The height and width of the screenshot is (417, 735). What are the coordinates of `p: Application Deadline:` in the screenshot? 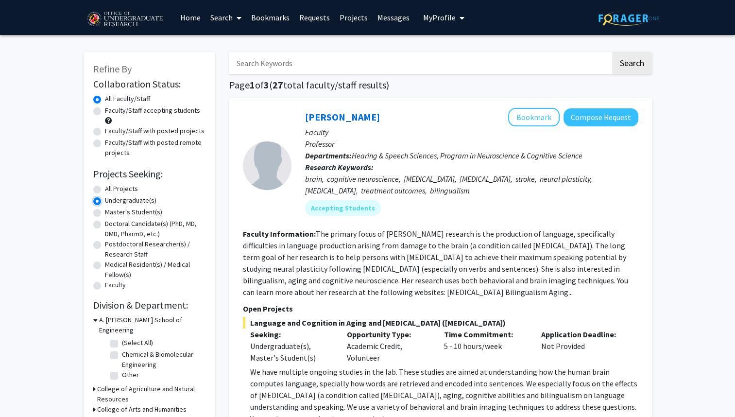 It's located at (582, 334).